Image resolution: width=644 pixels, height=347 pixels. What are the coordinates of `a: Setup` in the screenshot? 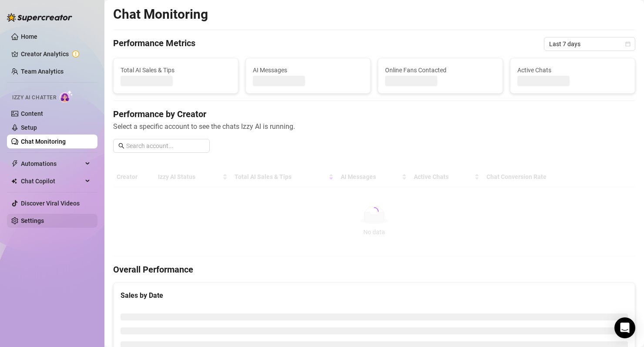 It's located at (29, 128).